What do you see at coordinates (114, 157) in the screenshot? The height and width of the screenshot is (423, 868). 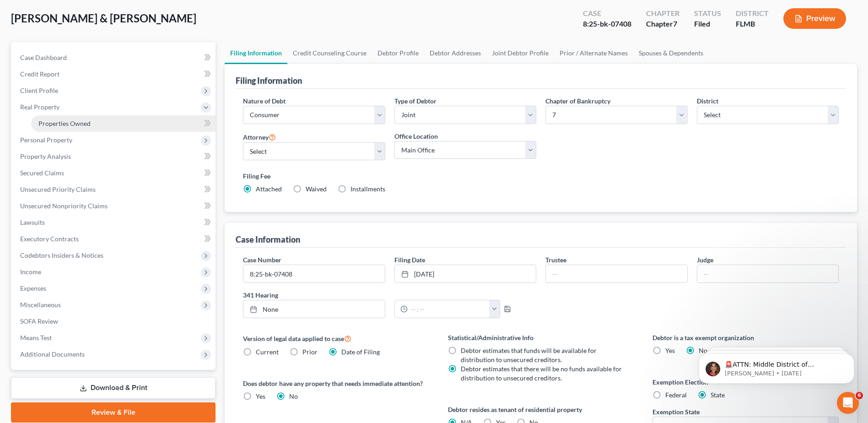 I see `a: Property Analysis` at bounding box center [114, 157].